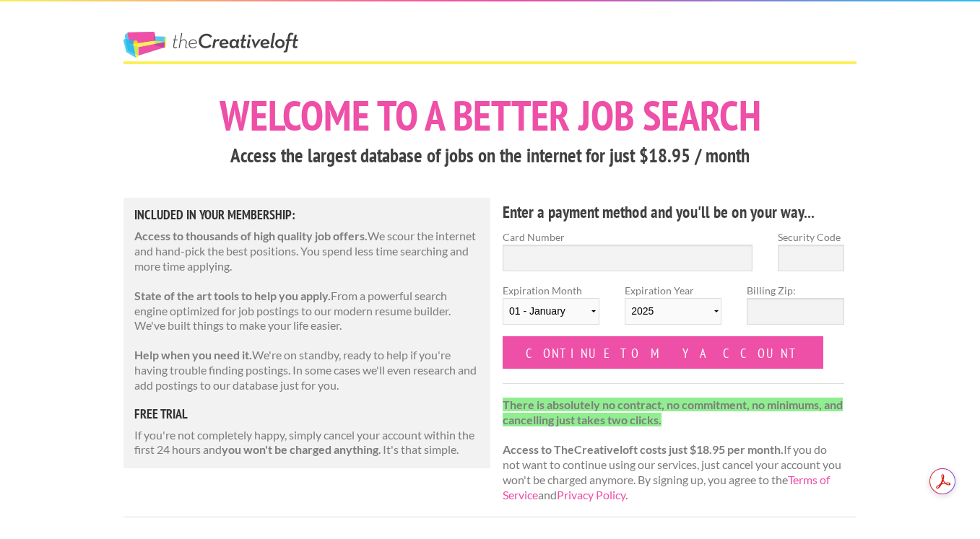 This screenshot has width=980, height=539. What do you see at coordinates (307, 370) in the screenshot?
I see `p: We're on standby, ready to help if you're having trouble finding postings. In some cases we'll ev...` at bounding box center [307, 370].